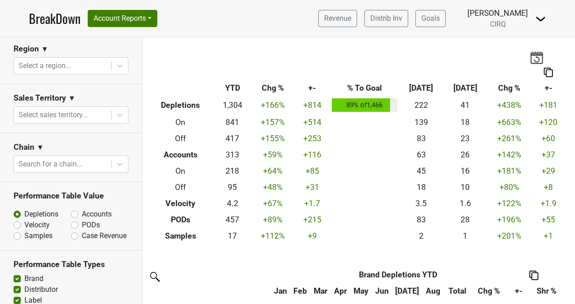  Describe the element at coordinates (465, 236) in the screenshot. I see `td: 1` at that location.